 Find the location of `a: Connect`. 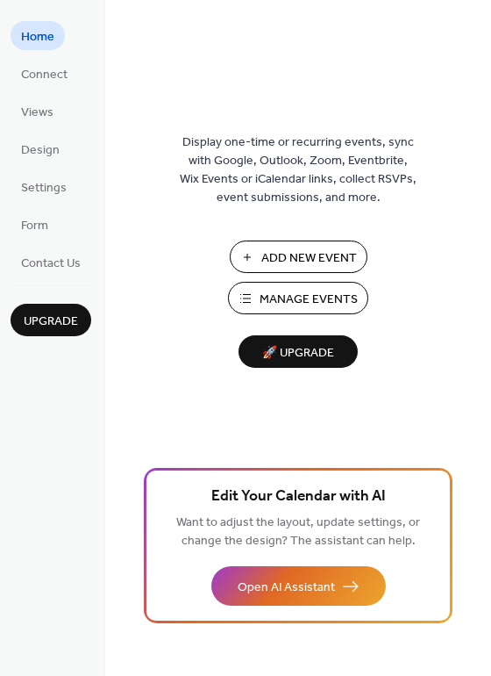

a: Connect is located at coordinates (44, 73).